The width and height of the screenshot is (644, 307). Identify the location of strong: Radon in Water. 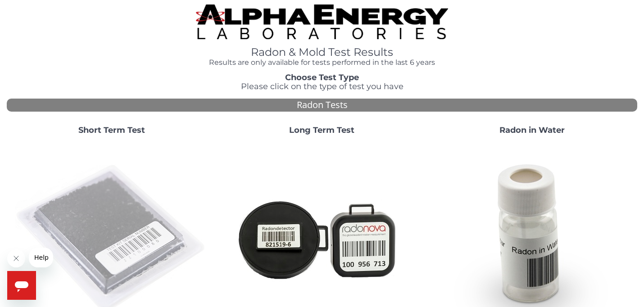
(532, 130).